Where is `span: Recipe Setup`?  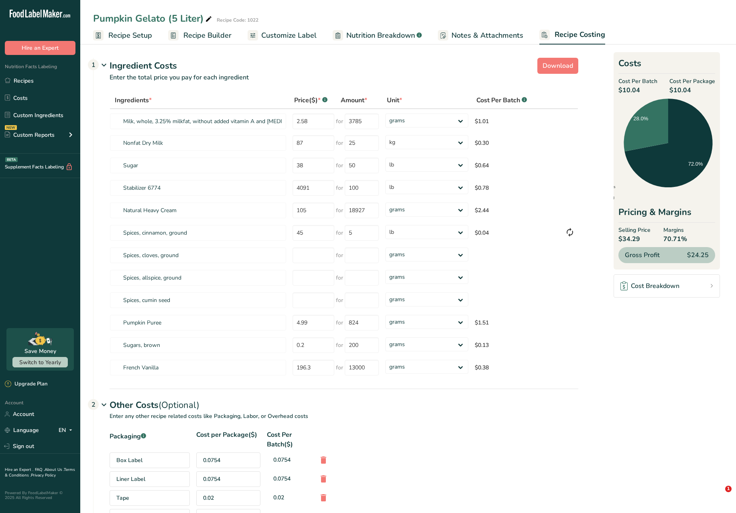 span: Recipe Setup is located at coordinates (130, 35).